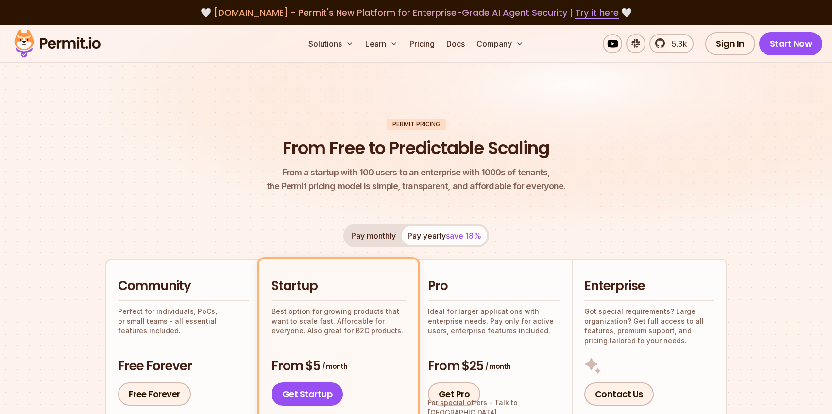 The image size is (832, 414). Describe the element at coordinates (791, 44) in the screenshot. I see `a: Start Now` at that location.